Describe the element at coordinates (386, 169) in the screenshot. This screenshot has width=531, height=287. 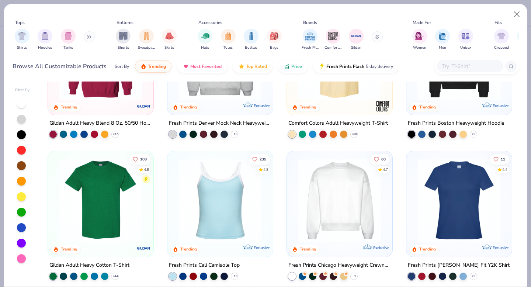
I see `div: 4.7` at that location.